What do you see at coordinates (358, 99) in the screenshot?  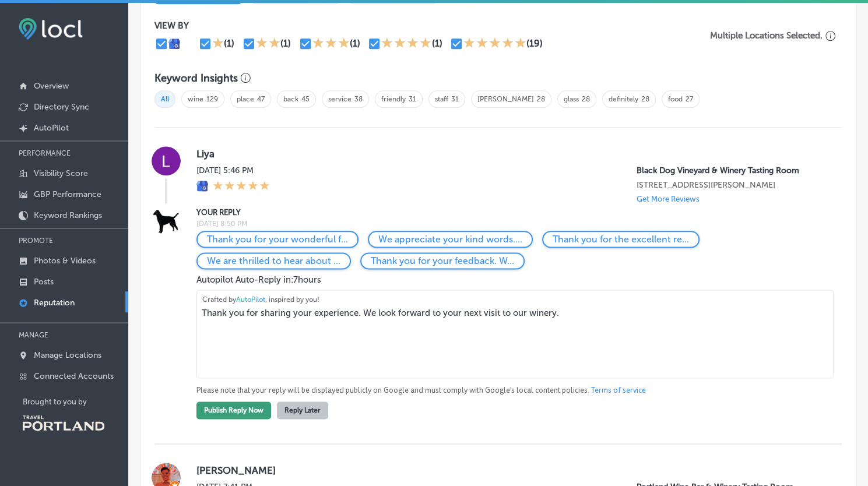 I see `a: 38` at bounding box center [358, 99].